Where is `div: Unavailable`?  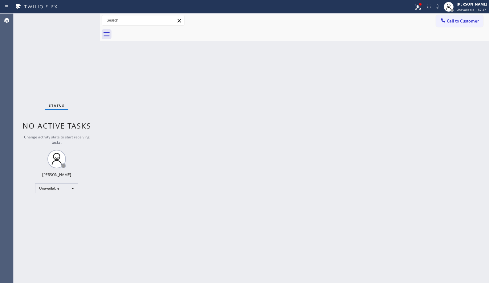 div: Unavailable is located at coordinates (57, 188).